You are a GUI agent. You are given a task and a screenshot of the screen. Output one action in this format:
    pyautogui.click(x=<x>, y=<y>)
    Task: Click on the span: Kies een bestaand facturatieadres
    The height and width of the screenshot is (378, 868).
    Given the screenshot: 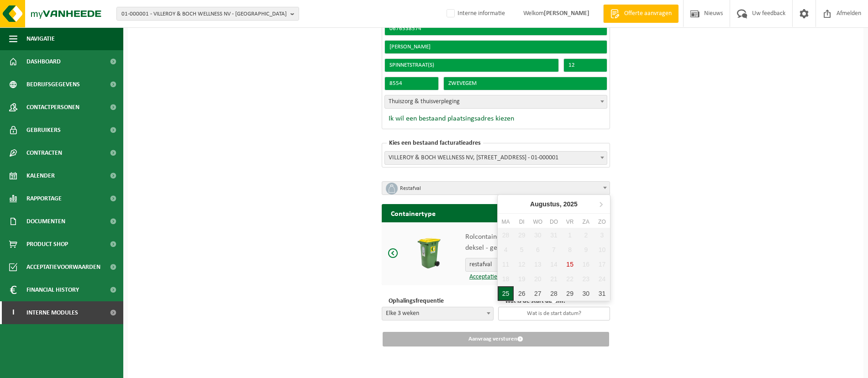 What is the action you would take?
    pyautogui.click(x=435, y=143)
    